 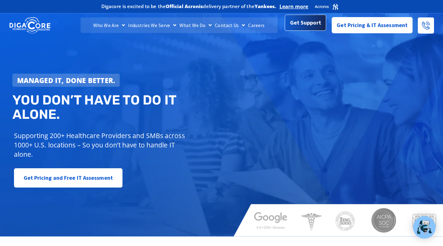 What do you see at coordinates (101, 145) in the screenshot?
I see `p: Supporting 200+ Healthcare Providers and SMBs across 1000+ U.S. locations – So you don’t have to ...` at bounding box center [101, 145].